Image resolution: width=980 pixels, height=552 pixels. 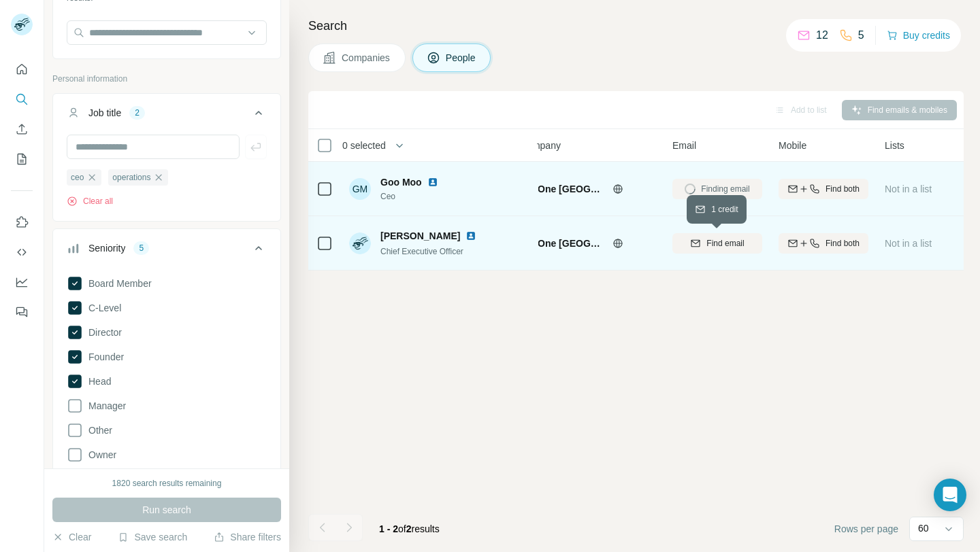 What do you see at coordinates (726, 243) in the screenshot?
I see `span: Find email` at bounding box center [726, 243].